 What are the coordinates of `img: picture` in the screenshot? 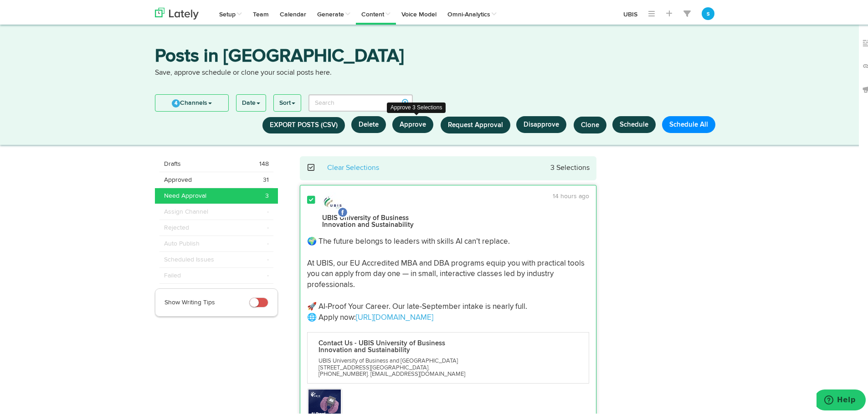 It's located at (333, 202).